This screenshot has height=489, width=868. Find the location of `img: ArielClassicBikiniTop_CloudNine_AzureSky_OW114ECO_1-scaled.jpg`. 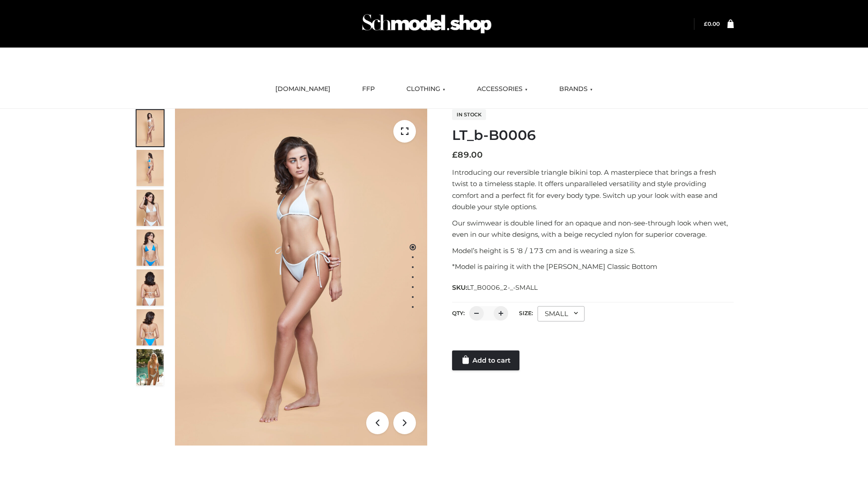

img: ArielClassicBikiniTop_CloudNine_AzureSky_OW114ECO_1-scaled.jpg is located at coordinates (150, 128).